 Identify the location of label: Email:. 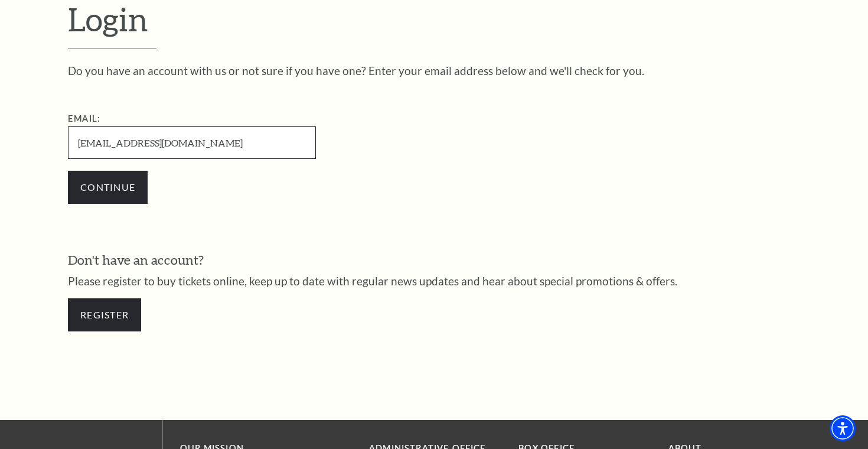
(84, 118).